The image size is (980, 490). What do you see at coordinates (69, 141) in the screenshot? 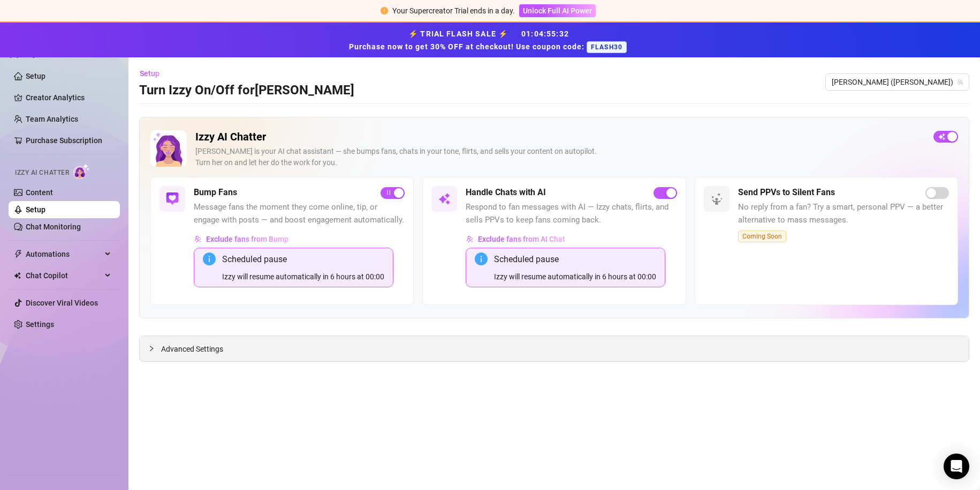
I see `a: Purchase Subscription` at bounding box center [69, 141].